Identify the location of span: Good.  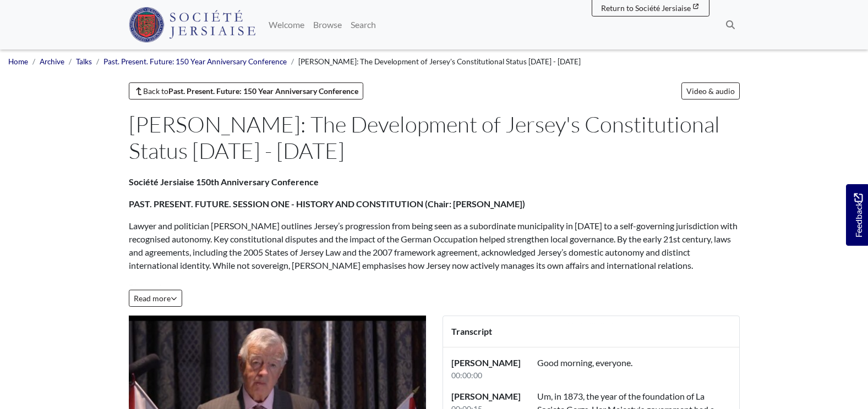
(547, 362).